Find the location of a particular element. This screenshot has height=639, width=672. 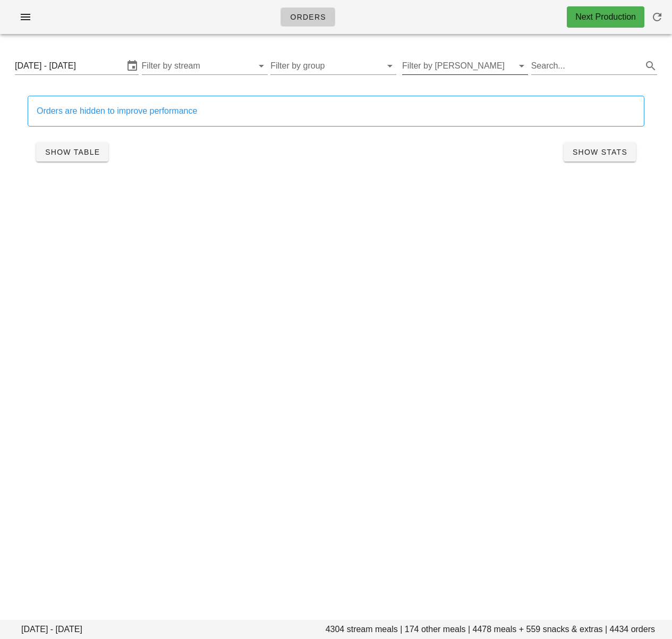

span: Show Table is located at coordinates (72, 152).